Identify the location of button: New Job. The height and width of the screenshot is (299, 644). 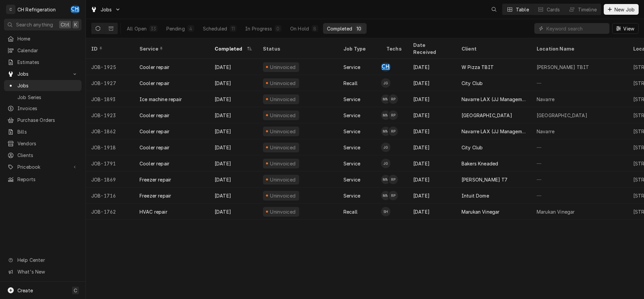
(621, 9).